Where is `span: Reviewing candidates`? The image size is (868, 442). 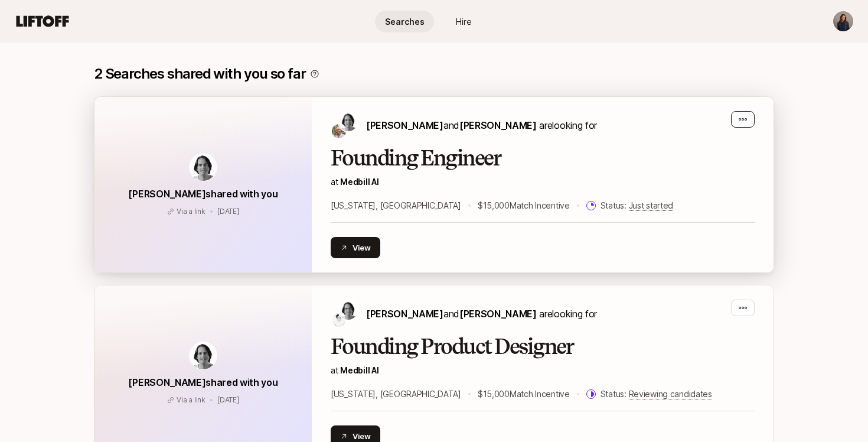 span: Reviewing candidates is located at coordinates (670, 394).